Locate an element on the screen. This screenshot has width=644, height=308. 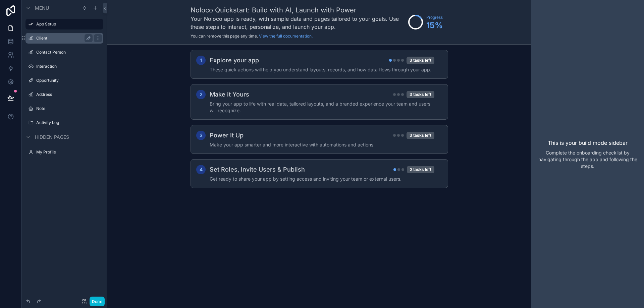
a: Client is located at coordinates (63, 38).